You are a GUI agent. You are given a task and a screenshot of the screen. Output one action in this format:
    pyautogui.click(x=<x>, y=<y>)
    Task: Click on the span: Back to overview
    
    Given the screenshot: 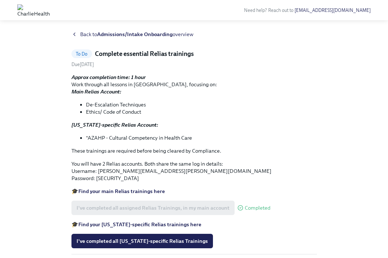 What is the action you would take?
    pyautogui.click(x=137, y=34)
    